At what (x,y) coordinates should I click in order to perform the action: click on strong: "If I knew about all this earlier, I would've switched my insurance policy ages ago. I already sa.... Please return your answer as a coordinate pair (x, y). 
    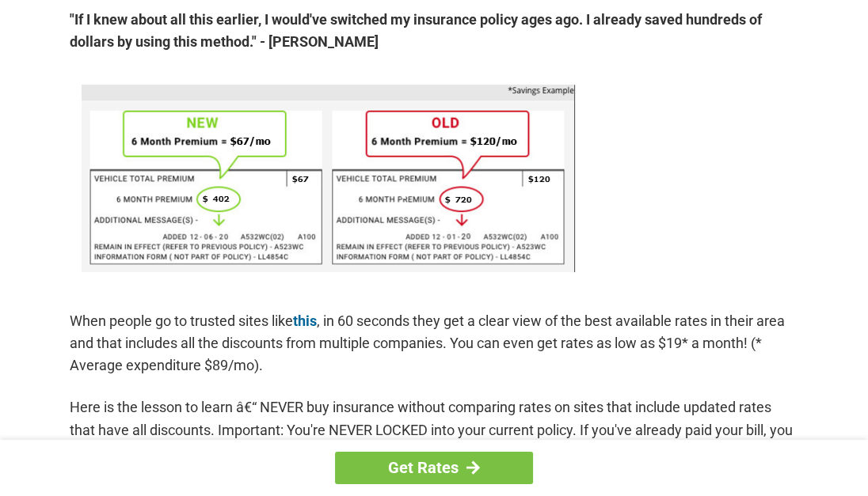
    Looking at the image, I should click on (434, 31).